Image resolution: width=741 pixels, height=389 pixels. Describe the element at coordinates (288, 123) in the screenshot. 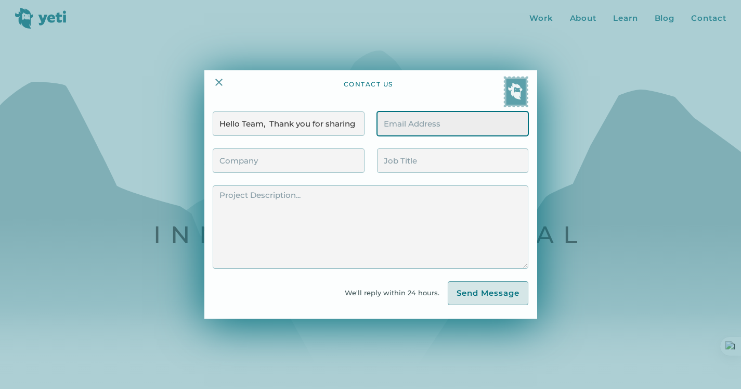

I see `input: Your Name` at that location.